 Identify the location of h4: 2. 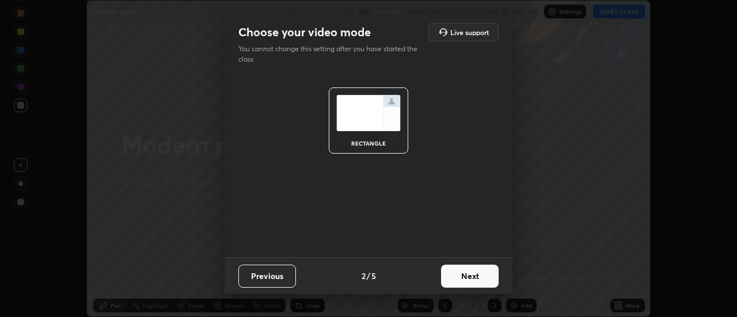
(363, 276).